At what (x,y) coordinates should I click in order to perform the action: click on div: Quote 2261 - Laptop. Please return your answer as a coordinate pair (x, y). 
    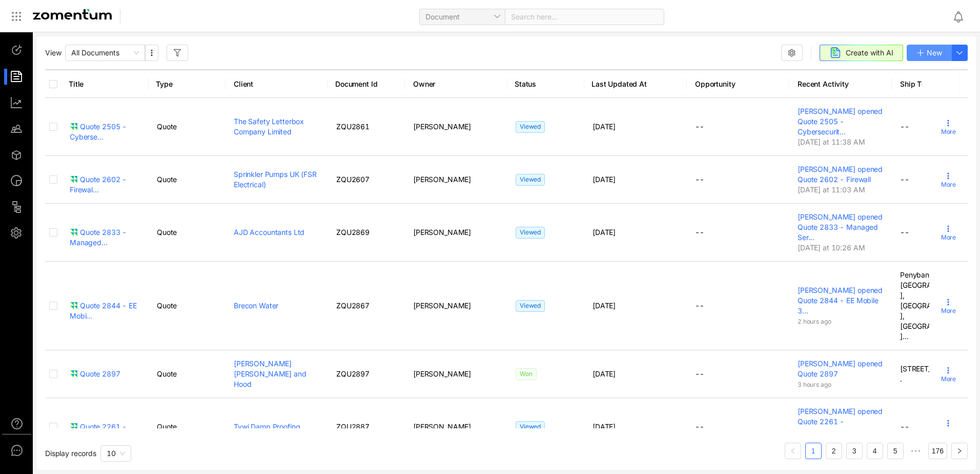
    Looking at the image, I should click on (105, 431).